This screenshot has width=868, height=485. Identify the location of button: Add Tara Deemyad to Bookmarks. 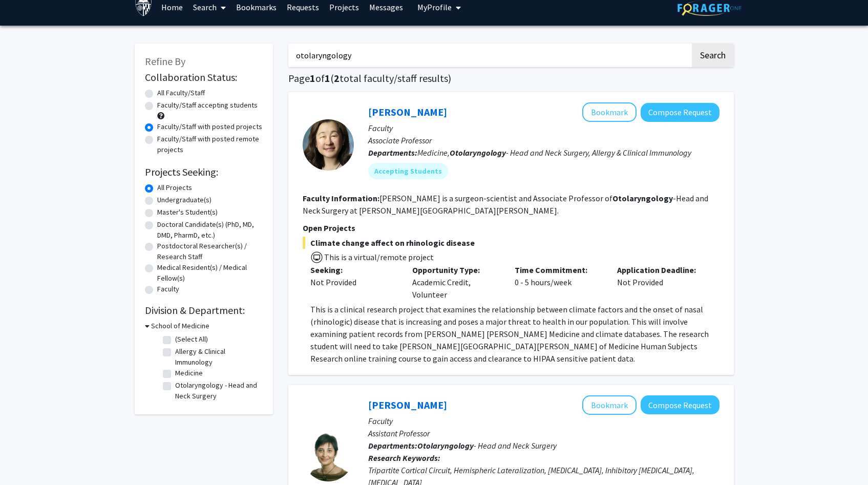
(609, 405).